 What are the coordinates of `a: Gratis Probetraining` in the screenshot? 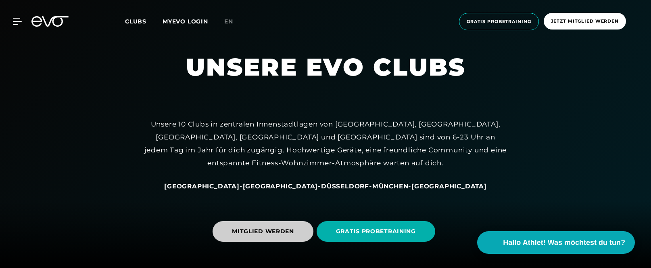 It's located at (499, 21).